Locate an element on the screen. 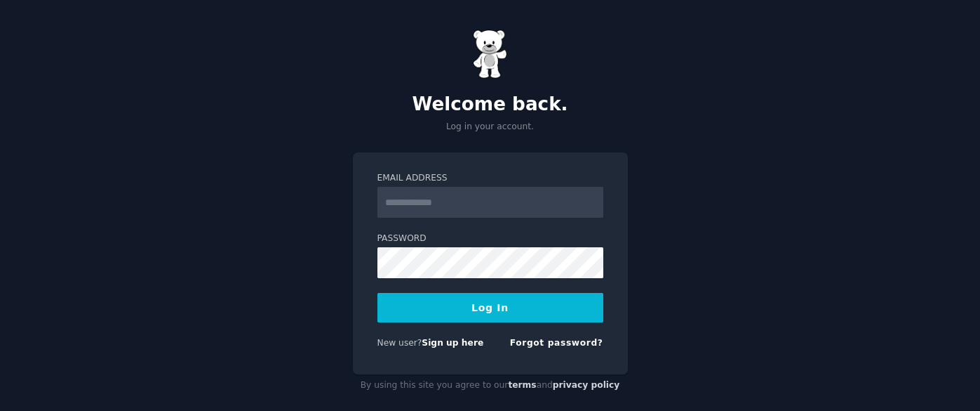 The width and height of the screenshot is (980, 411). img: Gummy Bear is located at coordinates (491, 54).